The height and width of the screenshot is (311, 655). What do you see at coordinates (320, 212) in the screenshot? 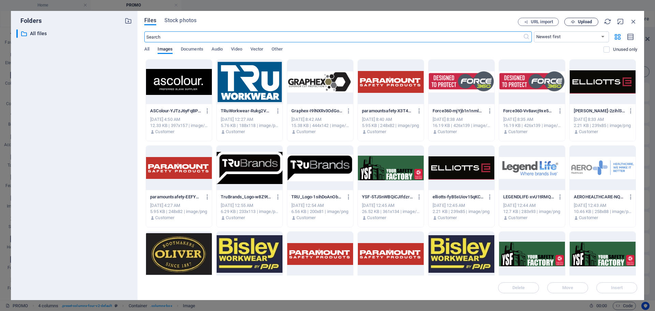
I see `div: 6.56 KB | 200x81 | image/png` at bounding box center [320, 212].